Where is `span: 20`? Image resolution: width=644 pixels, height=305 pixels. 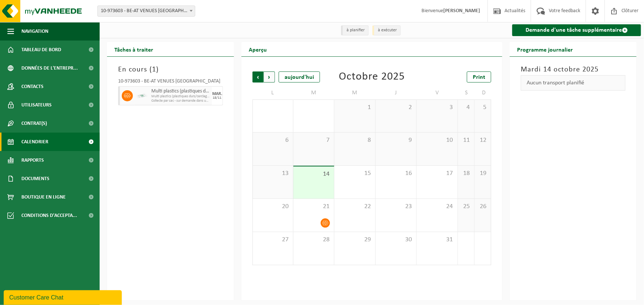 span: 20 is located at coordinates (273, 207).